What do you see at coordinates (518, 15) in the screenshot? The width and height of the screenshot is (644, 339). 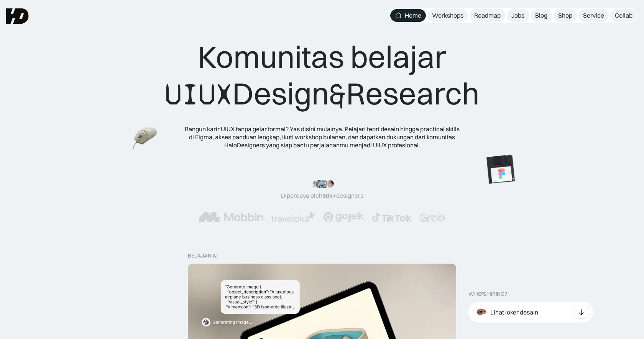 I see `div: Jobs` at bounding box center [518, 15].